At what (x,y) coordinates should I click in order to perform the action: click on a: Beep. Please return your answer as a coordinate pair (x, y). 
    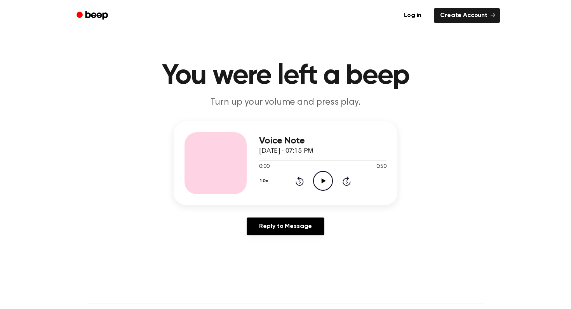
    Looking at the image, I should click on (93, 16).